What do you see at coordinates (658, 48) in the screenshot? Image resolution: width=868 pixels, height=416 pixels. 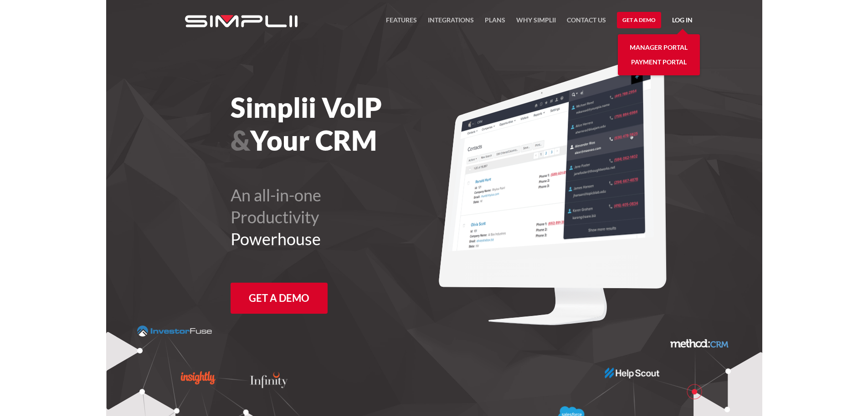 I see `a: Manager Portal` at bounding box center [658, 48].